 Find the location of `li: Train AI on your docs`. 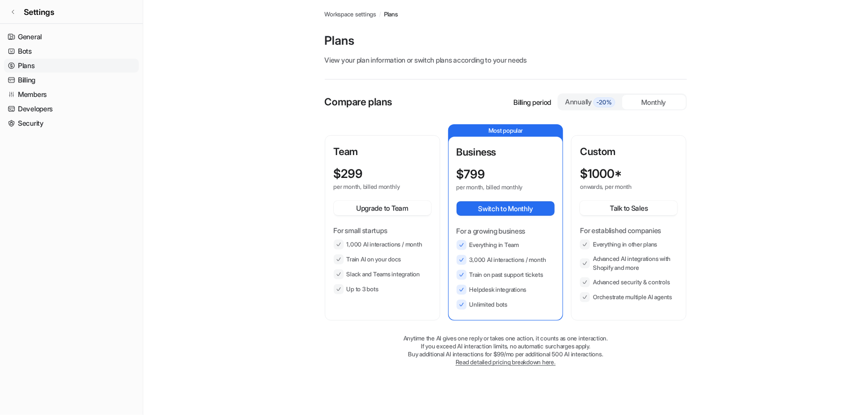

li: Train AI on your docs is located at coordinates (383, 259).